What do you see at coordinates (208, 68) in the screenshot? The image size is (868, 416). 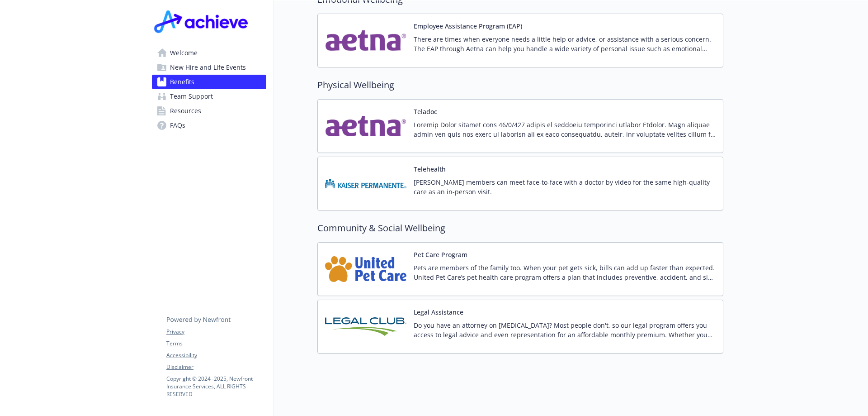 I see `span: New Hire and Life Events` at bounding box center [208, 68].